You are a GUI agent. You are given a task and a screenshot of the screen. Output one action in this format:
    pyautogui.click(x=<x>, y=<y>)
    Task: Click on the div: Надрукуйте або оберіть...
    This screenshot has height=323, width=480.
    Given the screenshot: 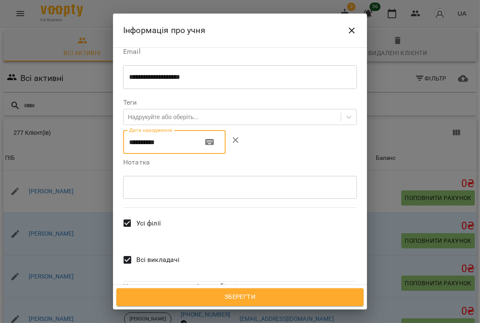 What is the action you would take?
    pyautogui.click(x=163, y=117)
    